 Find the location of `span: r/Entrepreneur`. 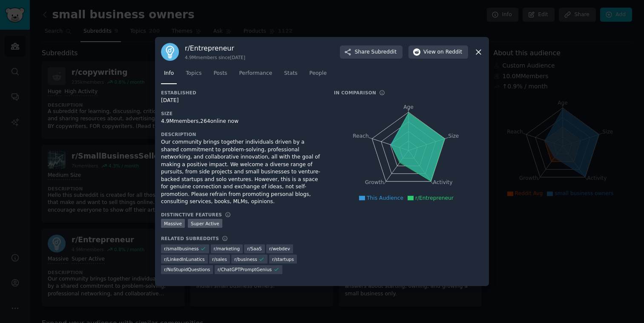

span: r/Entrepreneur is located at coordinates (434, 198).